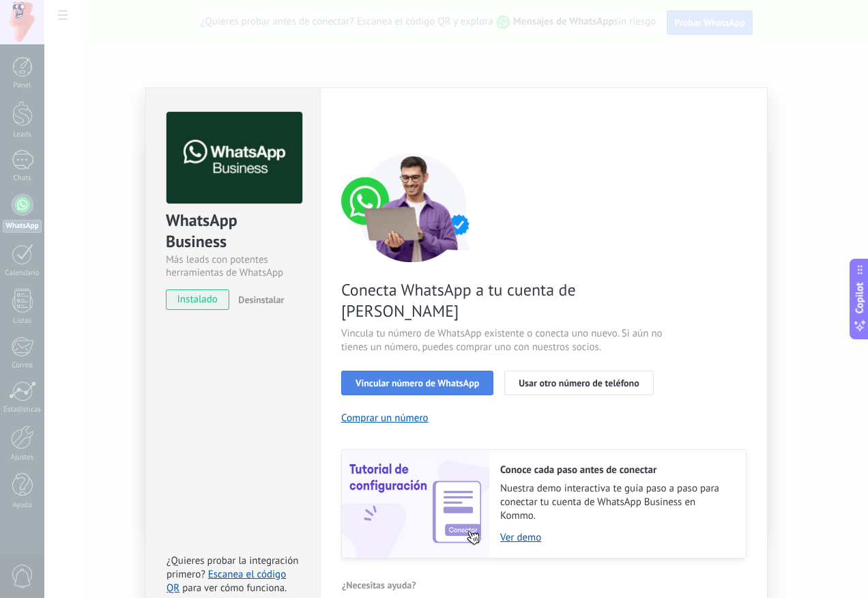 The width and height of the screenshot is (868, 598). I want to click on span: Vincula tu número de WhatsApp existente o conecta uno nuevo. Si aún no tienes un número, puedes c..., so click(504, 340).